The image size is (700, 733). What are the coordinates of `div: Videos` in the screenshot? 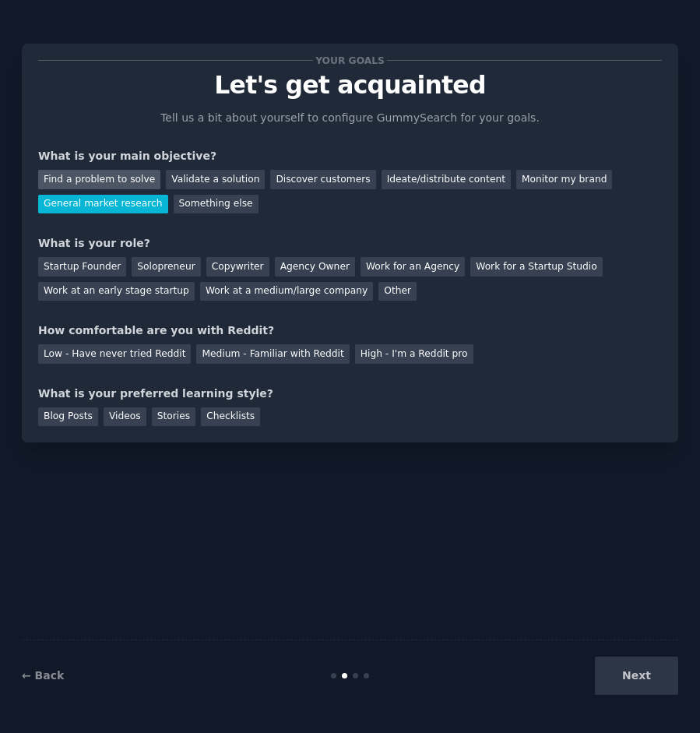 It's located at (125, 417).